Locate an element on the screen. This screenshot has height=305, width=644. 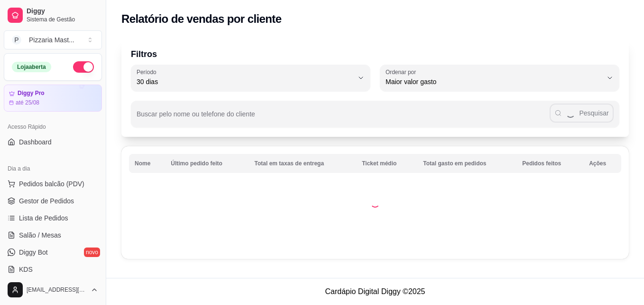
a: KDS is located at coordinates (52, 269).